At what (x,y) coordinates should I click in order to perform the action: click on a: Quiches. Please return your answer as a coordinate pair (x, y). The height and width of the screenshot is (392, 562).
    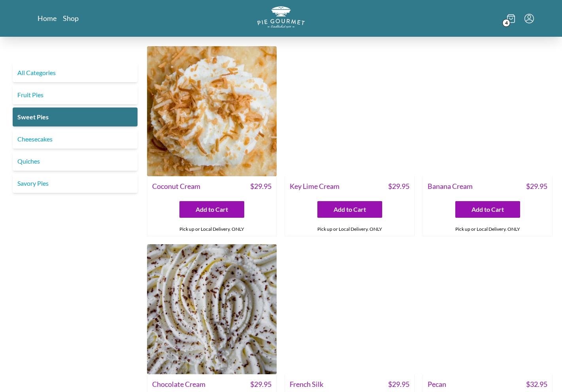
    Looking at the image, I should click on (75, 161).